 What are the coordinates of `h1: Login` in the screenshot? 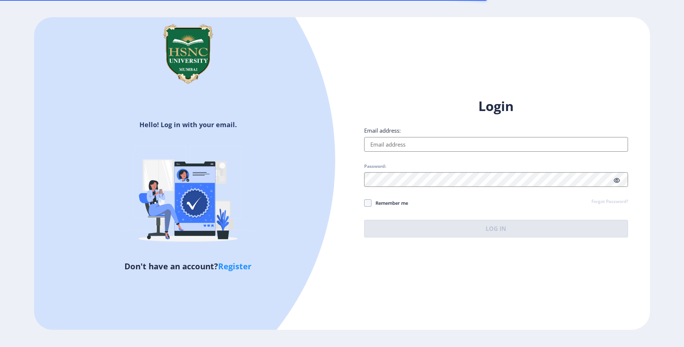 It's located at (496, 106).